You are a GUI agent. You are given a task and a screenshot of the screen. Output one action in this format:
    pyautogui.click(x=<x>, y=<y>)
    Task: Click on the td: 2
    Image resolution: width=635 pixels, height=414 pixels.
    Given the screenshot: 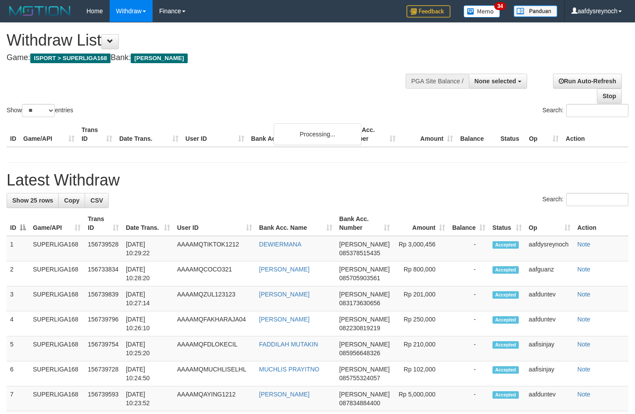 What is the action you would take?
    pyautogui.click(x=18, y=274)
    